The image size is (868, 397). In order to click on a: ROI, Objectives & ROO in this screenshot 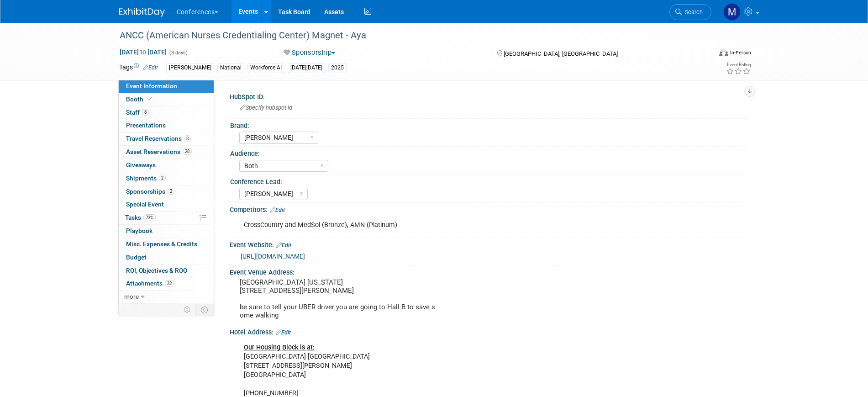, I will do `click(166, 271)`.